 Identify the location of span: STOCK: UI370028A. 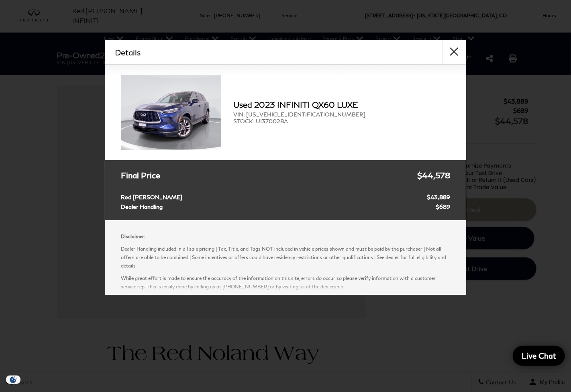
(342, 121).